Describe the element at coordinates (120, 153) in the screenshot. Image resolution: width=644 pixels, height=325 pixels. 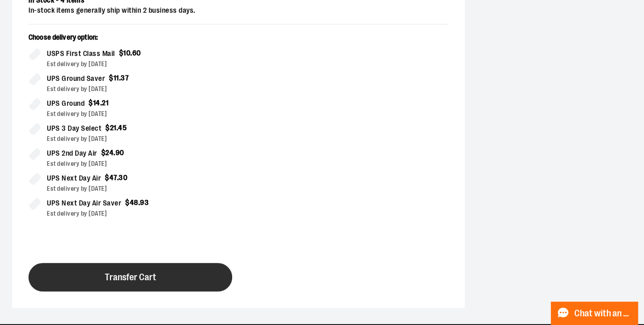
I see `span: 90` at that location.